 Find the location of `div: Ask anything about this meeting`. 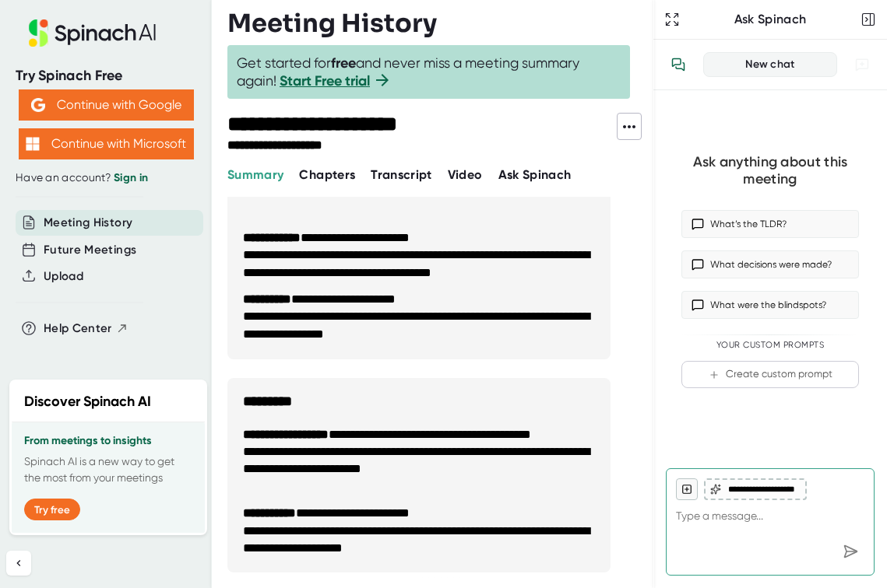

div: Ask anything about this meeting is located at coordinates (770, 170).